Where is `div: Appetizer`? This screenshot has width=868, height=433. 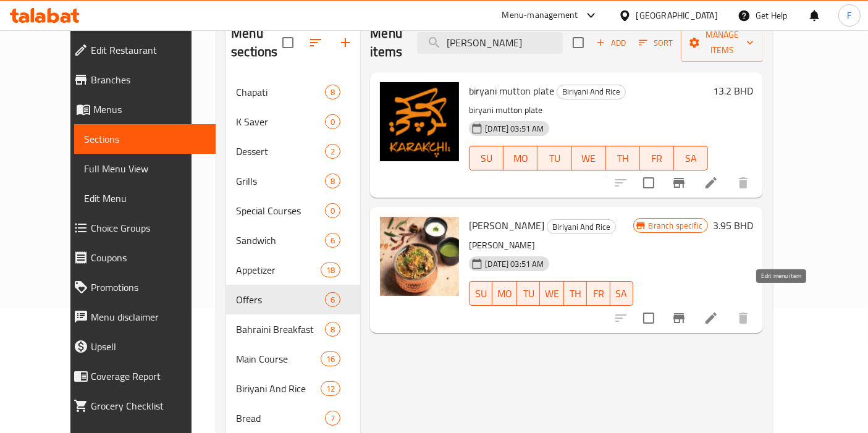 div: Appetizer is located at coordinates (278, 270).